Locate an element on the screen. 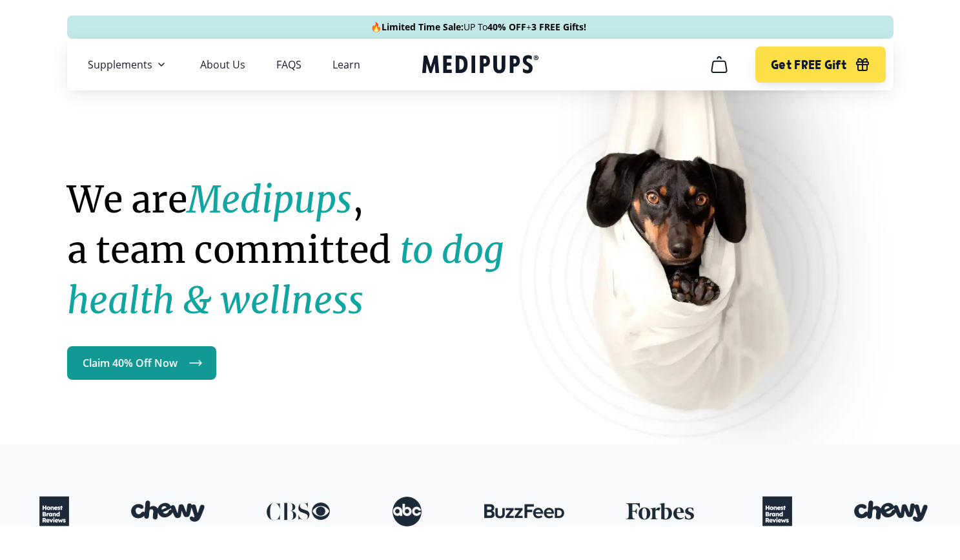 This screenshot has width=960, height=560. button: Supplements is located at coordinates (129, 65).